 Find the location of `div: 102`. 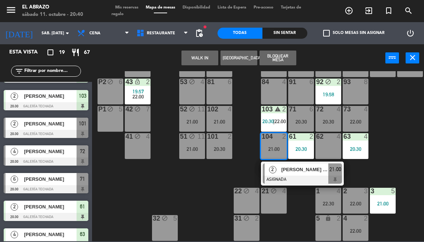

div: 102 is located at coordinates (207, 109).